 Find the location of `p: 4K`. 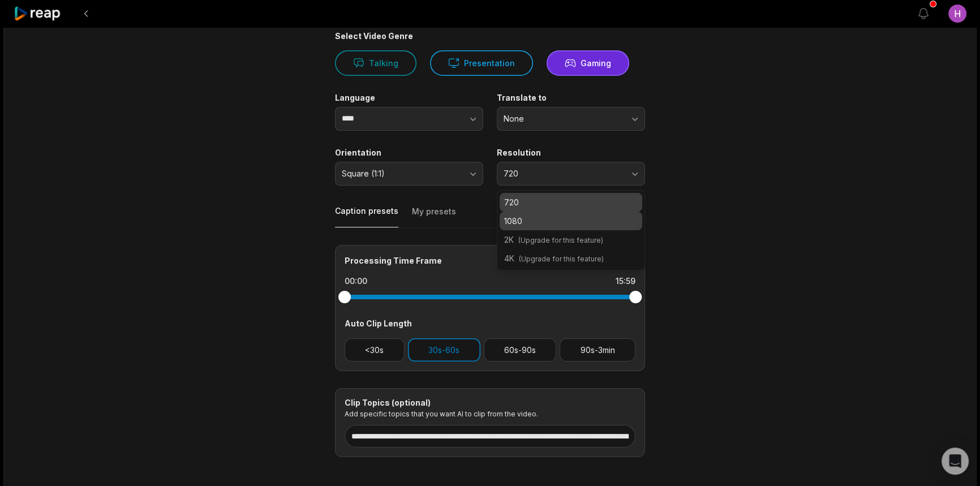

p: 4K is located at coordinates (571, 258).